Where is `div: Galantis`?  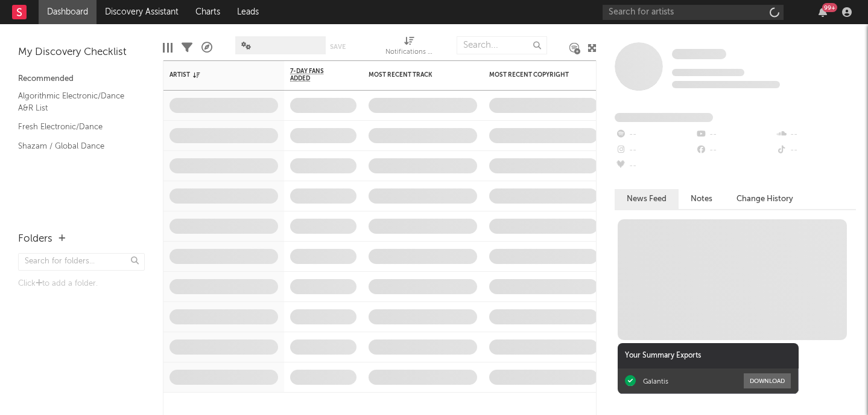
div: Galantis is located at coordinates (656, 381).